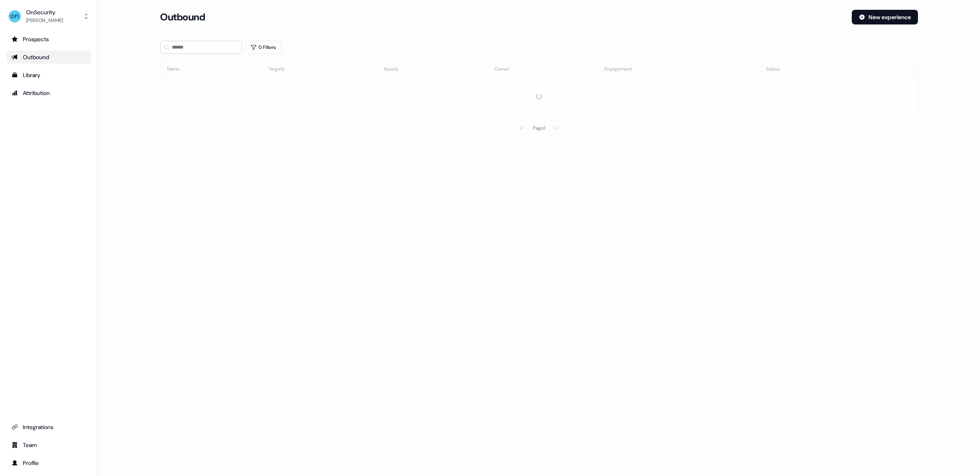  What do you see at coordinates (49, 57) in the screenshot?
I see `a: Go to outbound experience` at bounding box center [49, 57].